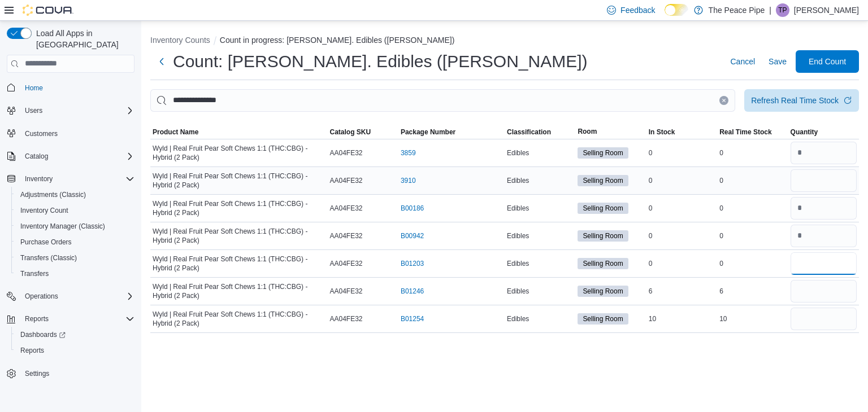  I want to click on img: Cova, so click(48, 10).